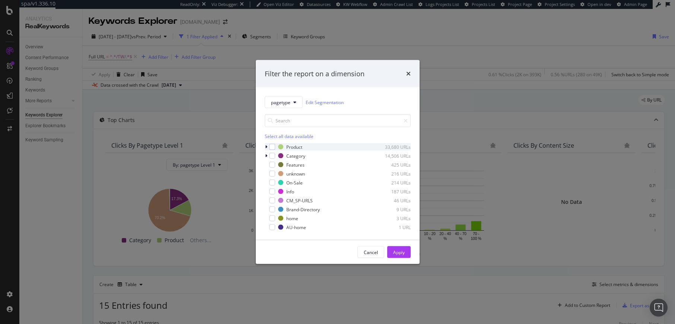  I want to click on button: Apply, so click(399, 252).